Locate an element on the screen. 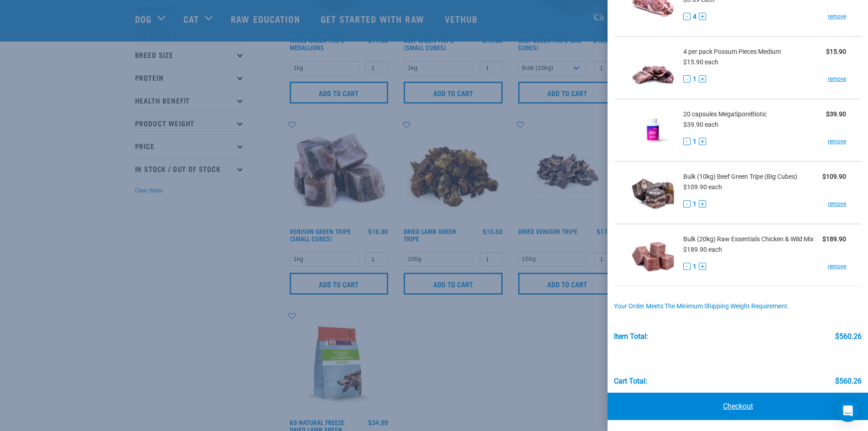 Image resolution: width=868 pixels, height=431 pixels. span: Bulk (10kg) Beef Green Tripe (Big Cubes) is located at coordinates (740, 176).